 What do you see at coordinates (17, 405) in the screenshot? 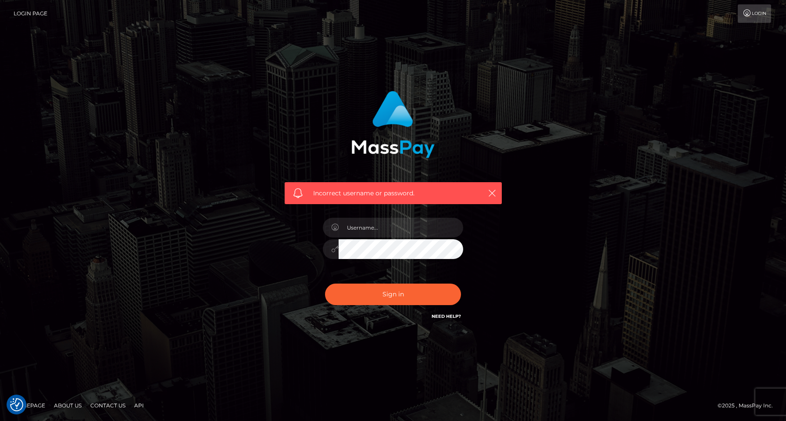
I see `img: Revisit consent button` at bounding box center [17, 405].